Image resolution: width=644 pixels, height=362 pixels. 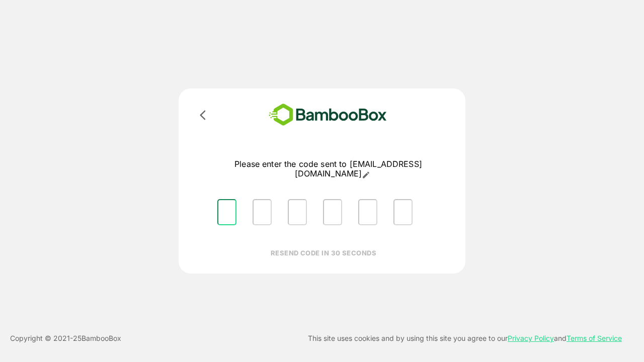 What do you see at coordinates (368, 212) in the screenshot?
I see `input: Please enter OTP character 5` at bounding box center [368, 212].